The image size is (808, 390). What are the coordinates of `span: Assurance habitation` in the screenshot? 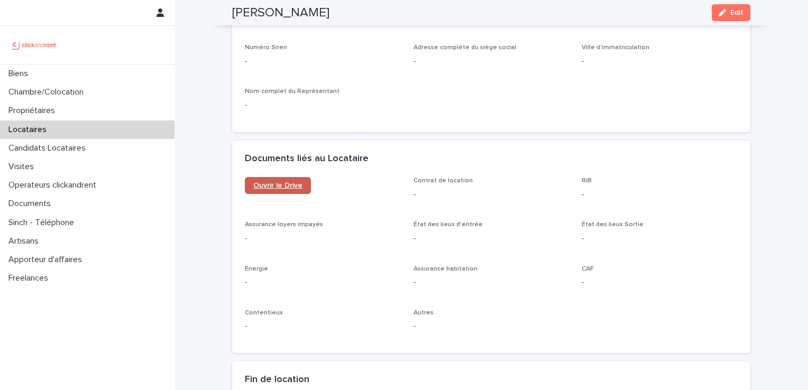 It's located at (445, 269).